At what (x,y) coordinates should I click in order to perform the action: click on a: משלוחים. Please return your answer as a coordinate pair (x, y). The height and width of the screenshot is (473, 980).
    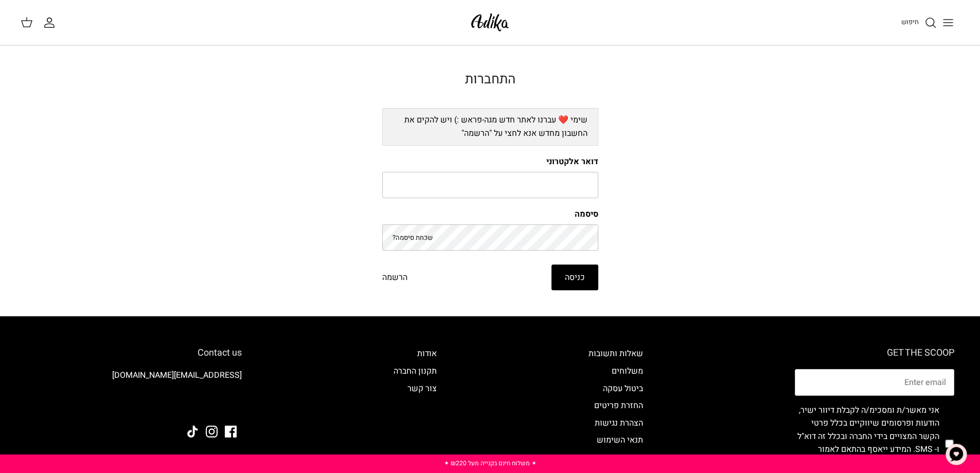
    Looking at the image, I should click on (627, 371).